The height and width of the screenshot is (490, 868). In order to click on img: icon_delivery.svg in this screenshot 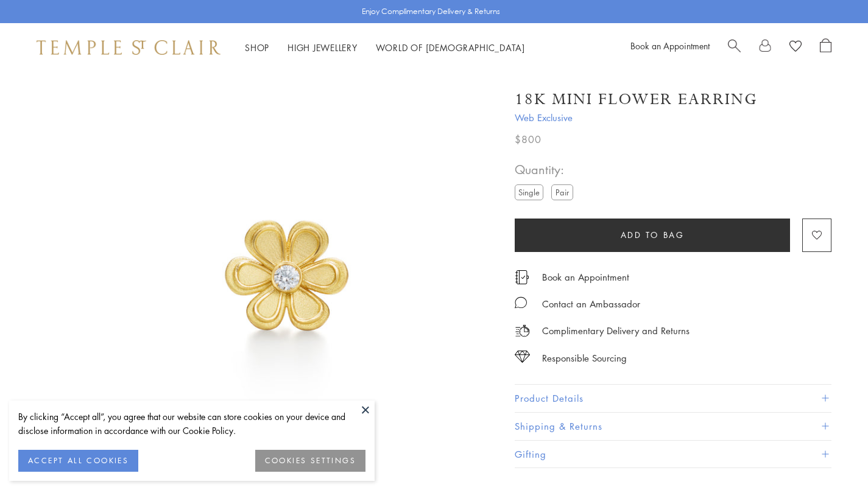, I will do `click(522, 331)`.